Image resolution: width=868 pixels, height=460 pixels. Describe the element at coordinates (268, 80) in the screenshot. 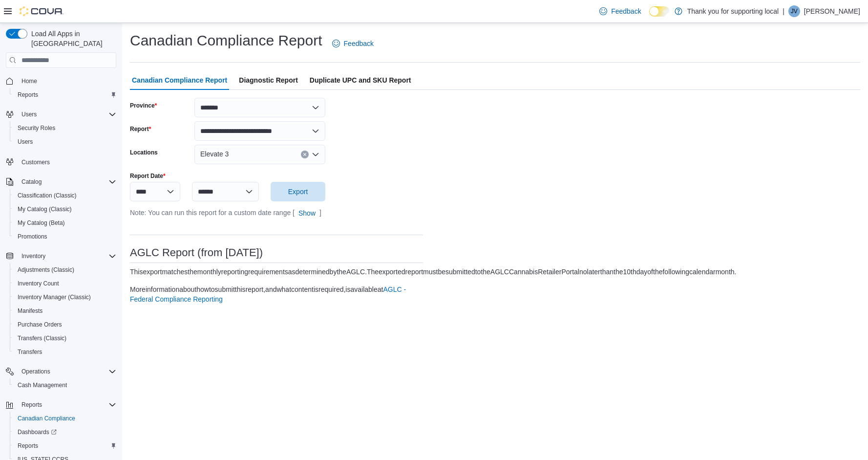

I see `span: Diagnostic Report` at that location.